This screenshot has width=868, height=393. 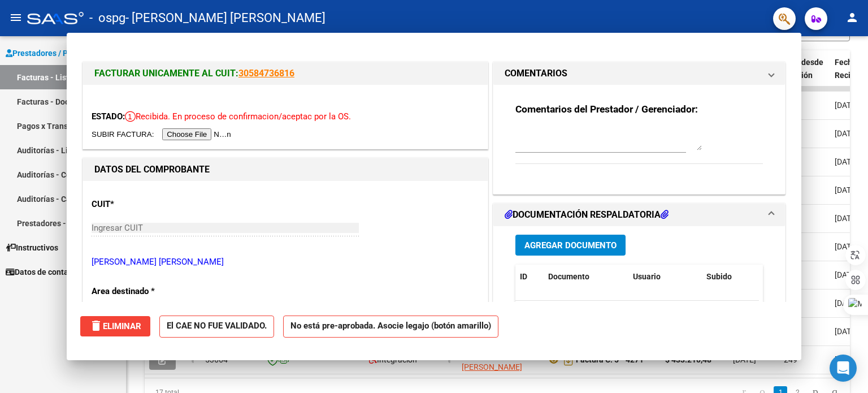 What do you see at coordinates (16, 17) in the screenshot?
I see `mat-icon: menu` at bounding box center [16, 17].